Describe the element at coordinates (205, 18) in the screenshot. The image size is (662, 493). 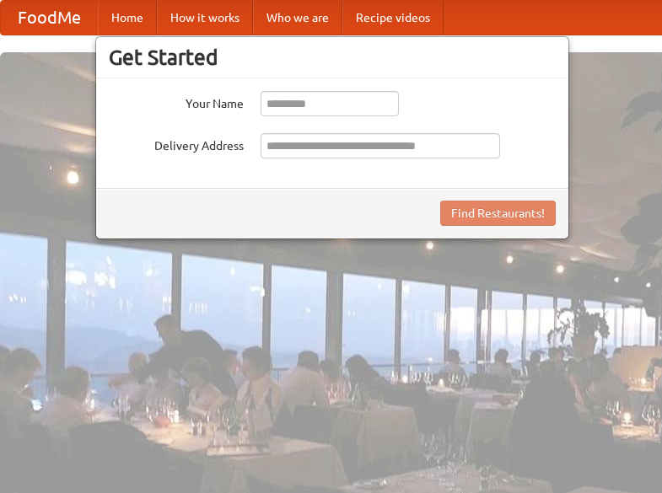
I see `a: How it works` at that location.